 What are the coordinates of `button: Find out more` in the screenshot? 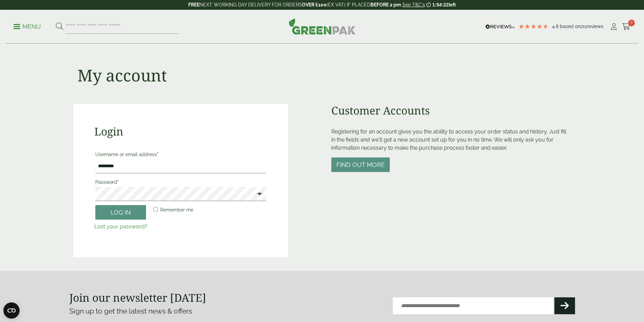 It's located at (360, 165).